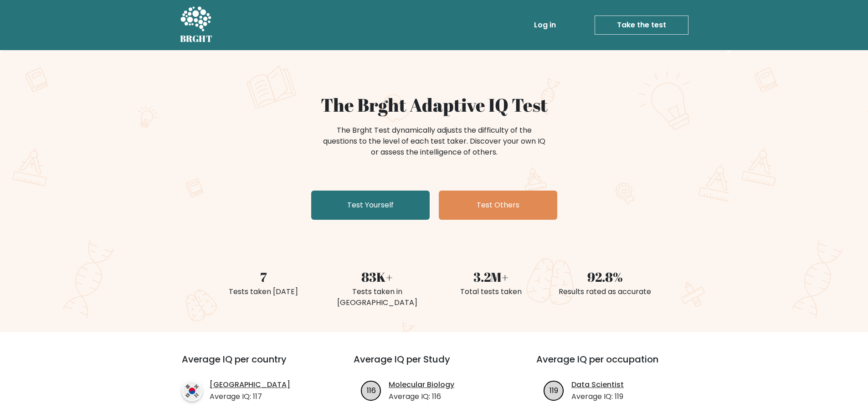  Describe the element at coordinates (371, 390) in the screenshot. I see `text: 116` at that location.